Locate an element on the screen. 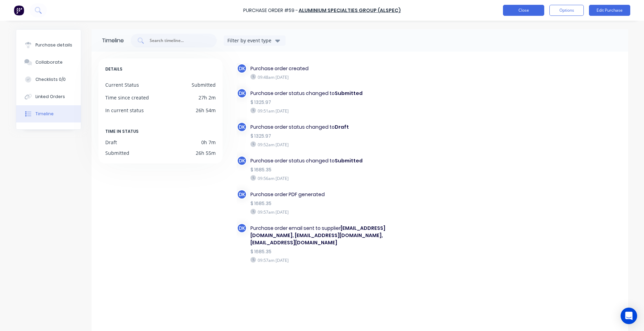  div: Filter by event type is located at coordinates (250, 40).